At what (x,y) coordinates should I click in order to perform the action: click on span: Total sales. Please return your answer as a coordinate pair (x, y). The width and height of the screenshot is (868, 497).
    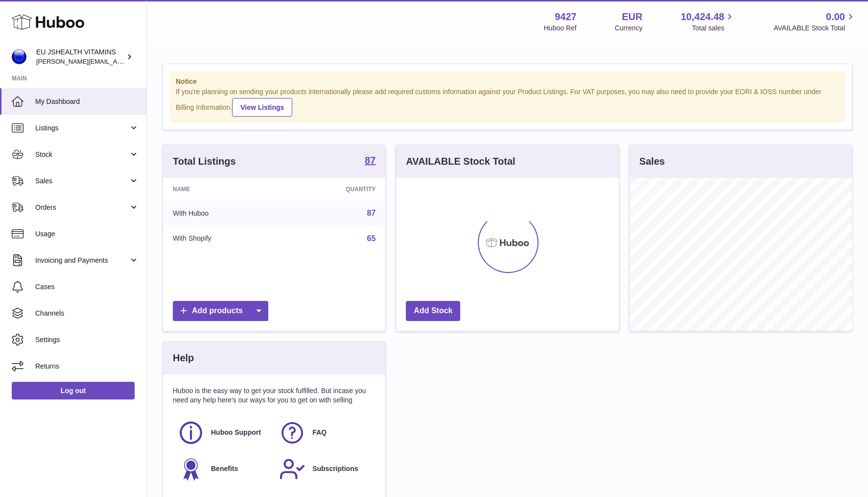
    Looking at the image, I should click on (714, 28).